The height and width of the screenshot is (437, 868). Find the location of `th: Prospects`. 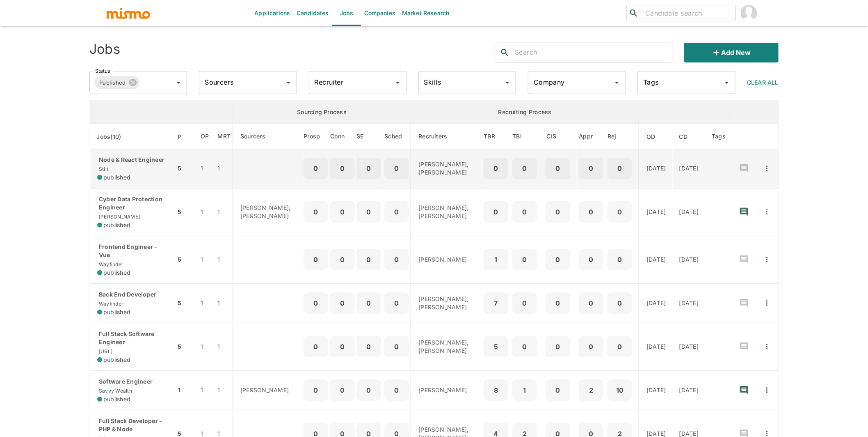

th: Prospects is located at coordinates (317, 136).